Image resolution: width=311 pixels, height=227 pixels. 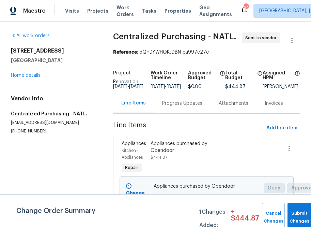 I want to click on span: Centralized Purchasing - NATL., so click(x=175, y=36).